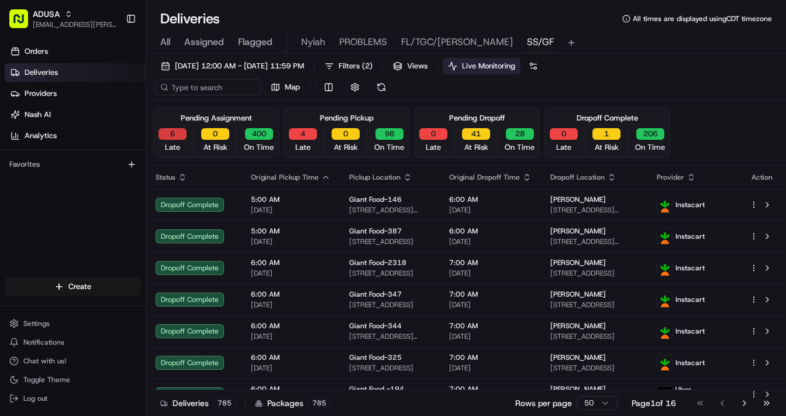 This screenshot has height=416, width=786. Describe the element at coordinates (375, 326) in the screenshot. I see `span: Giant Food-344` at that location.